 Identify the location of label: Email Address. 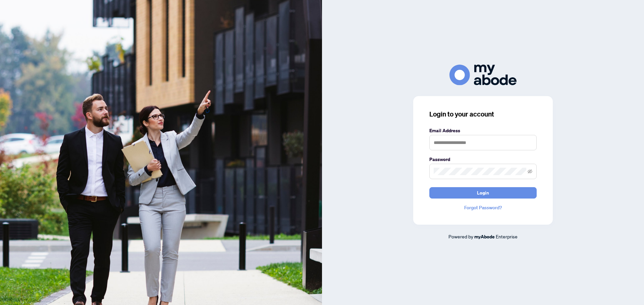
(483, 130).